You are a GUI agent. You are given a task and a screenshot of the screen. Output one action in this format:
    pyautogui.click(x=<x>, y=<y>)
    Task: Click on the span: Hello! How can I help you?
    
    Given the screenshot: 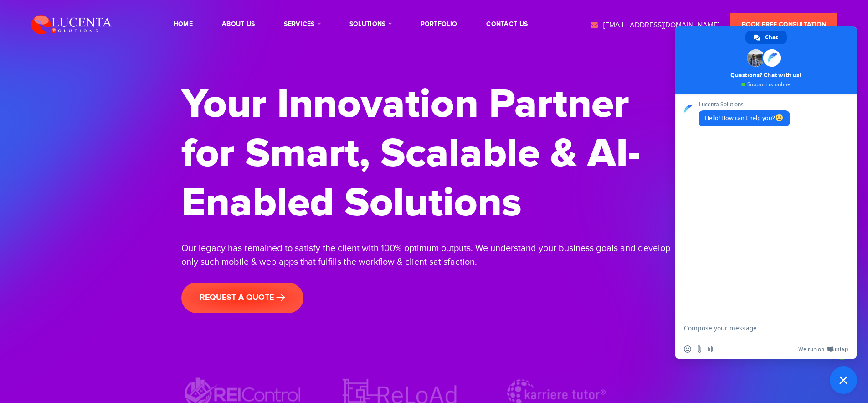 What is the action you would take?
    pyautogui.click(x=744, y=118)
    